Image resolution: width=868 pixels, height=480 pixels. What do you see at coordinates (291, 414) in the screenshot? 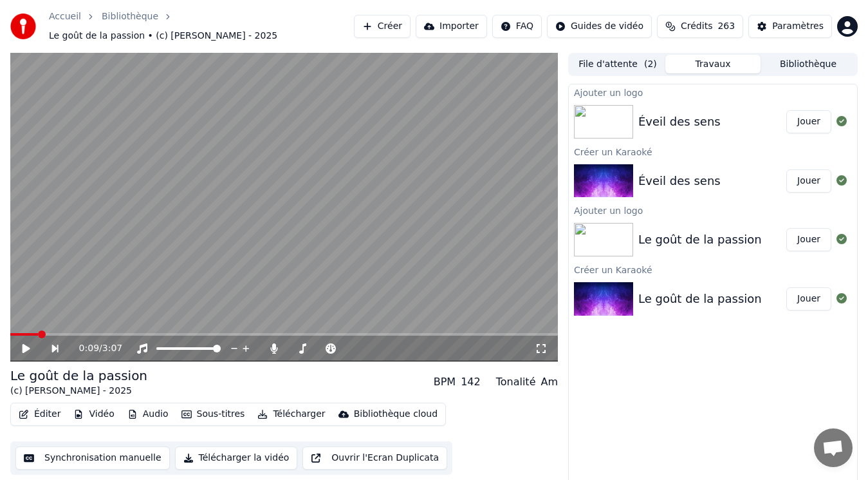
I see `button: Télécharger` at bounding box center [291, 414].